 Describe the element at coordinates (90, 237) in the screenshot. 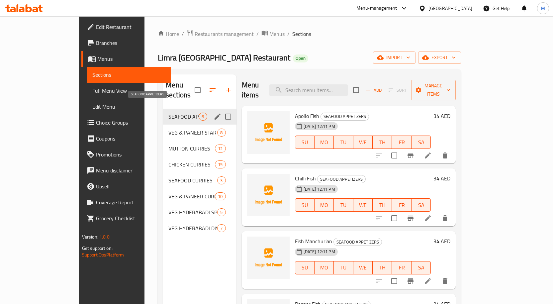

I see `span: Version:` at that location.